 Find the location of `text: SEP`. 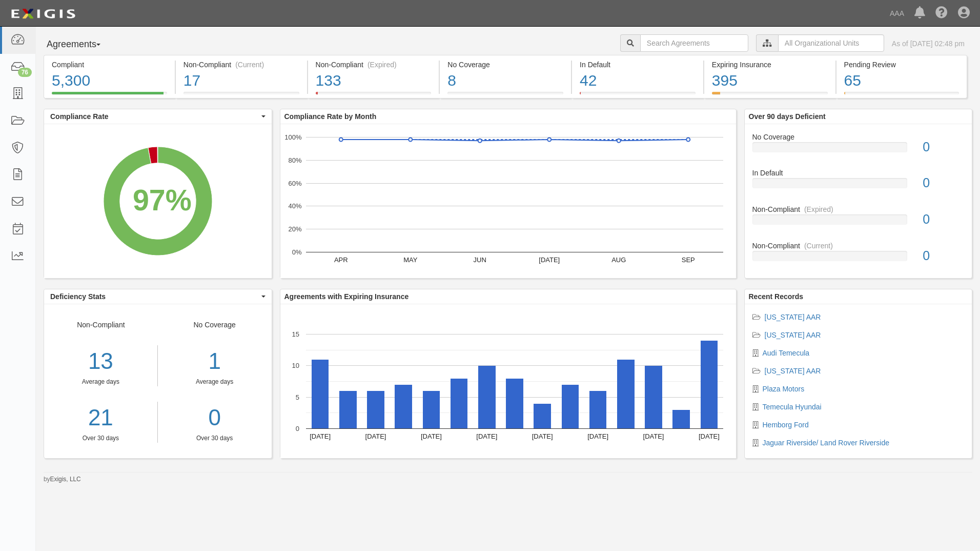

text: SEP is located at coordinates (689, 260).